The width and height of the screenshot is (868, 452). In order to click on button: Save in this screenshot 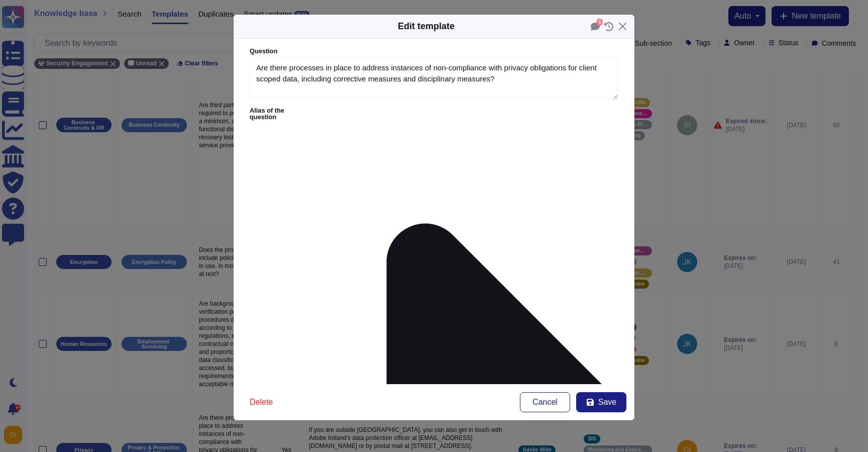, I will do `click(602, 402)`.